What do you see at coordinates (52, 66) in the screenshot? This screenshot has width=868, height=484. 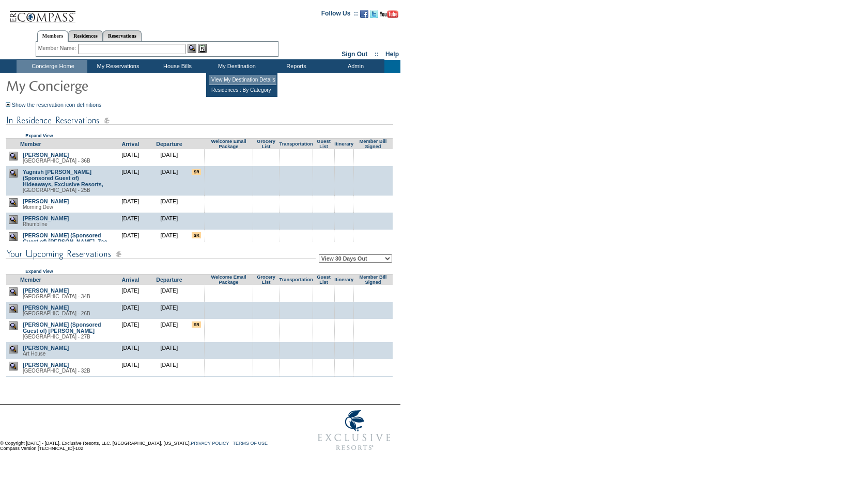 I see `td: Concierge Home` at bounding box center [52, 66].